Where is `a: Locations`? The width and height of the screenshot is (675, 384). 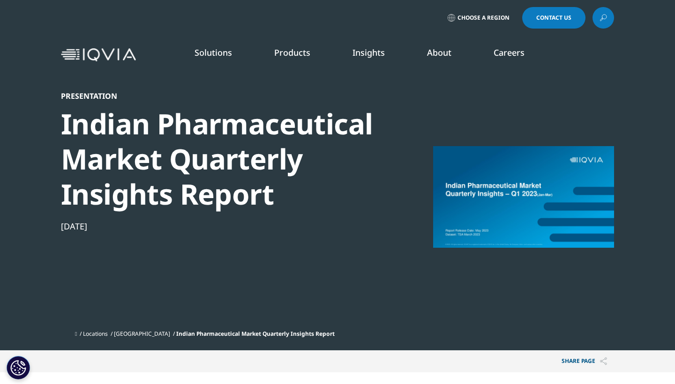 a: Locations is located at coordinates (95, 334).